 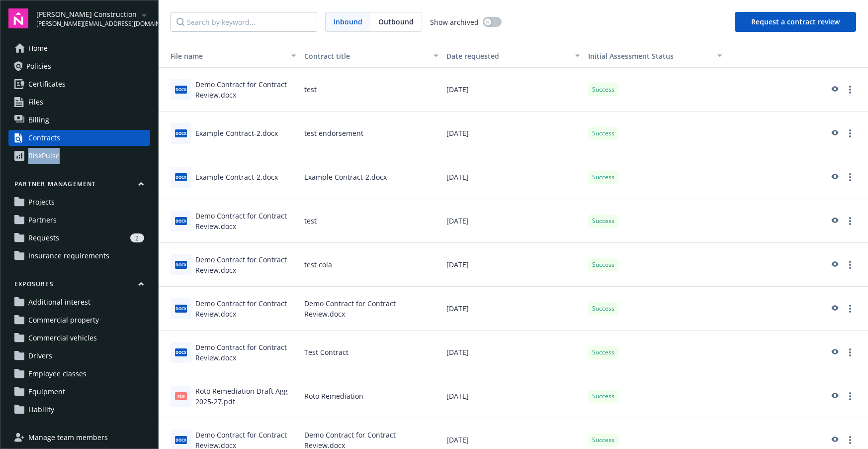 I want to click on a: RiskPulse, so click(x=79, y=156).